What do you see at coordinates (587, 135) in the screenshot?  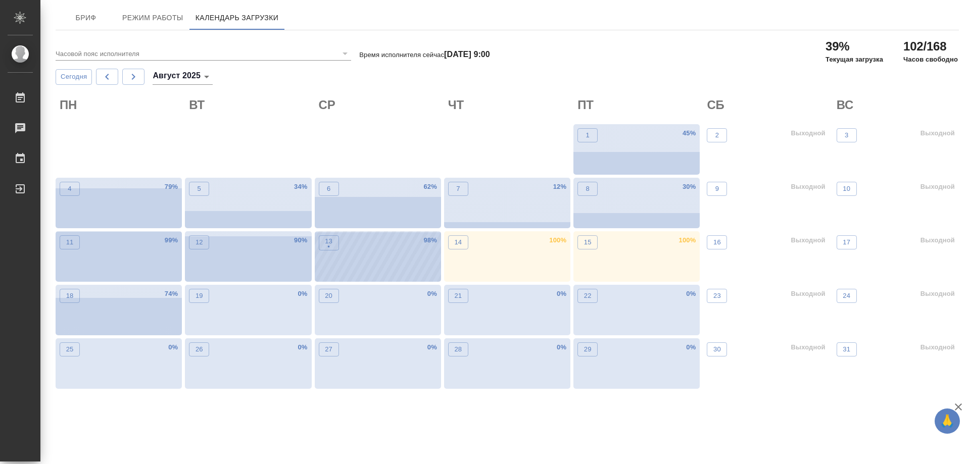 I see `p: 1` at bounding box center [587, 135].